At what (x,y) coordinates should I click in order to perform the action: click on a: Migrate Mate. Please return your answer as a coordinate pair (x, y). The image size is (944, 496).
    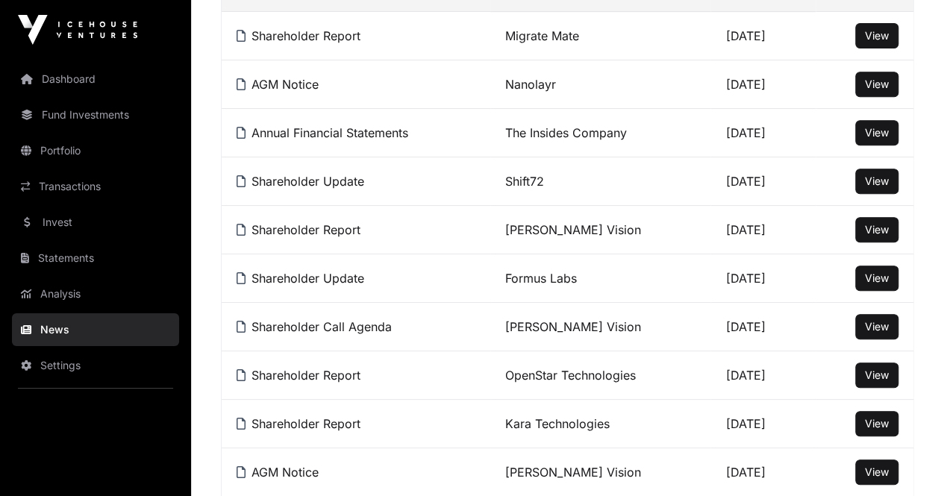
    Looking at the image, I should click on (542, 36).